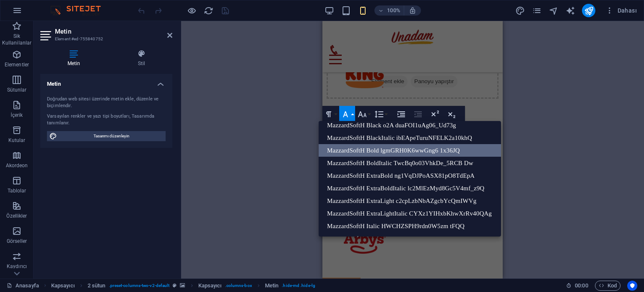  What do you see at coordinates (608, 285) in the screenshot?
I see `span: Kod` at bounding box center [608, 285].